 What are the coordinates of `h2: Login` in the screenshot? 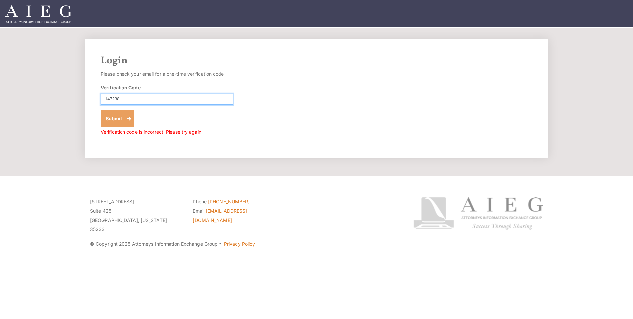 It's located at (317, 61).